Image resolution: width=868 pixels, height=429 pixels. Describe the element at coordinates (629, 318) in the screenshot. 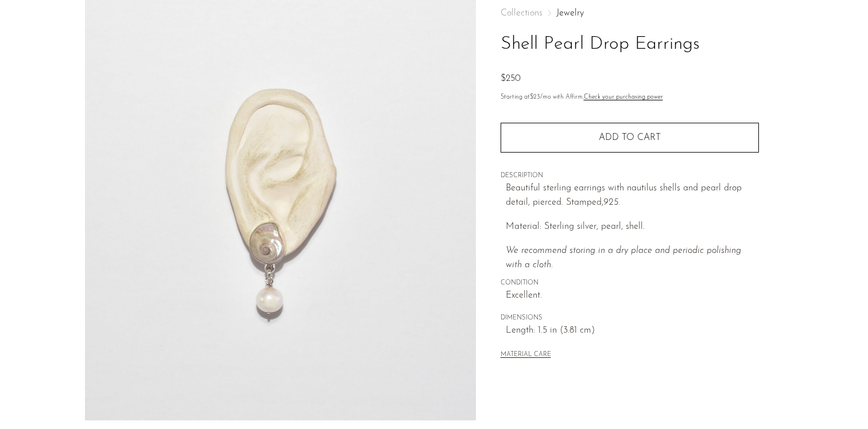

I see `span: DIMENSIONS` at that location.